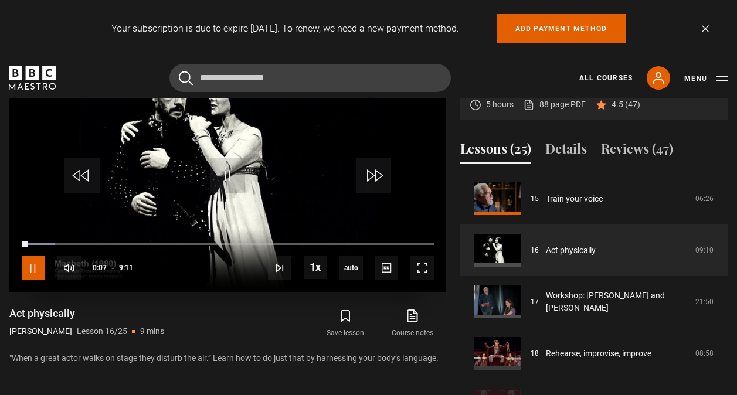 Image resolution: width=737 pixels, height=395 pixels. I want to click on a: Rehearse, improvise, improve, so click(598, 353).